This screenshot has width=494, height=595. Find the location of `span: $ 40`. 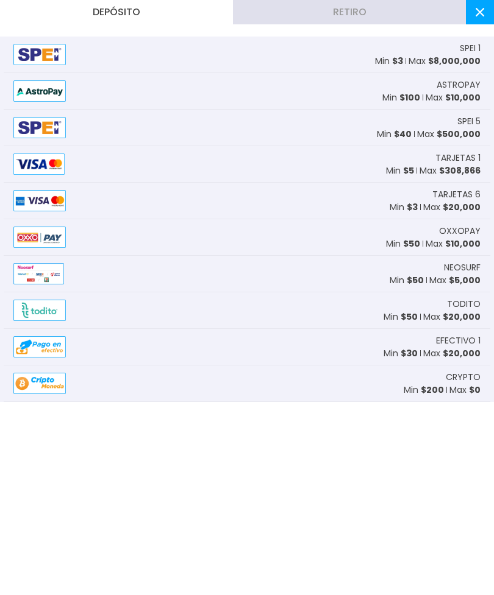

span: $ 40 is located at coordinates (402, 134).